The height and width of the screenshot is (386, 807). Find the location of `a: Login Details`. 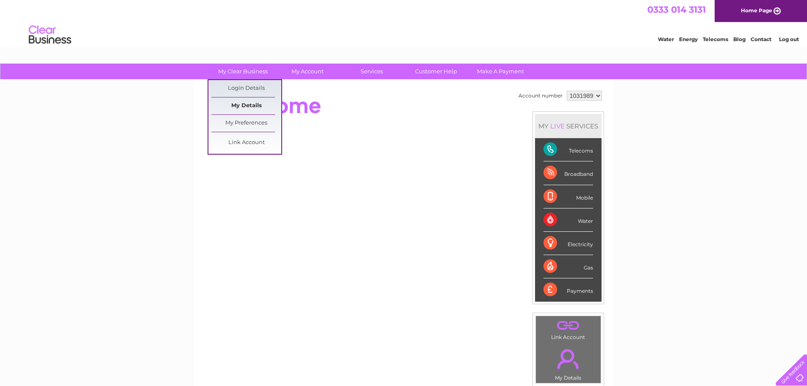

a: Login Details is located at coordinates (246, 89).